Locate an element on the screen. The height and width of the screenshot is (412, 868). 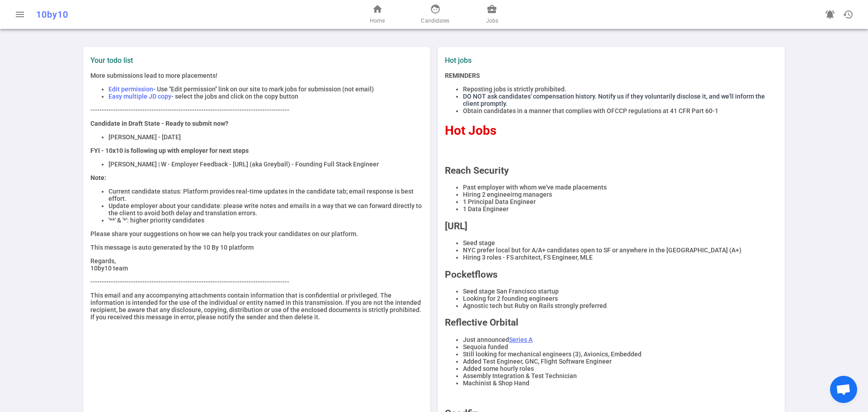
a: Go to see announcements is located at coordinates (830, 15).